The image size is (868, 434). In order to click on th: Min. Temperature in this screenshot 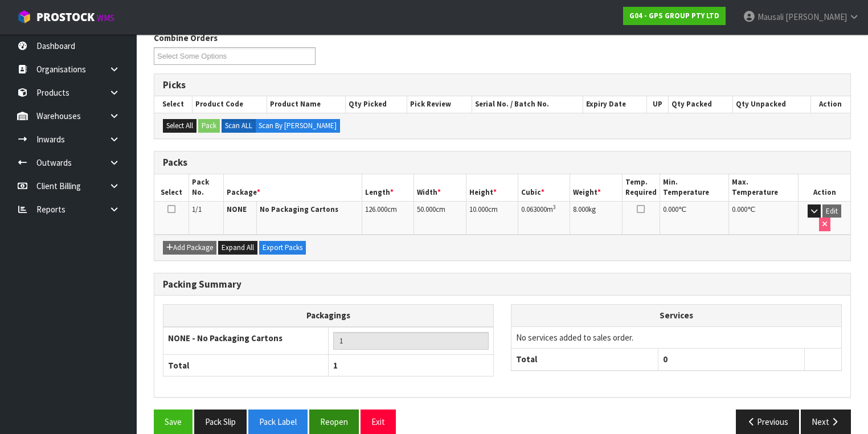, I will do `click(695, 188)`.